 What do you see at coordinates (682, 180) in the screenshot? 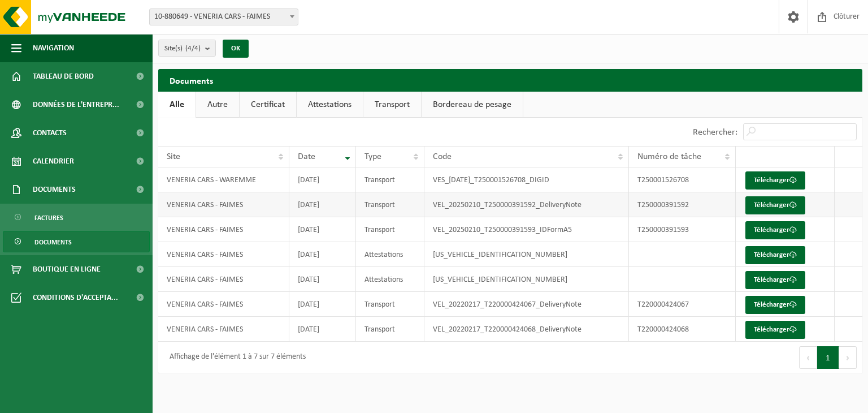
I see `td: T250001526708` at bounding box center [682, 180].